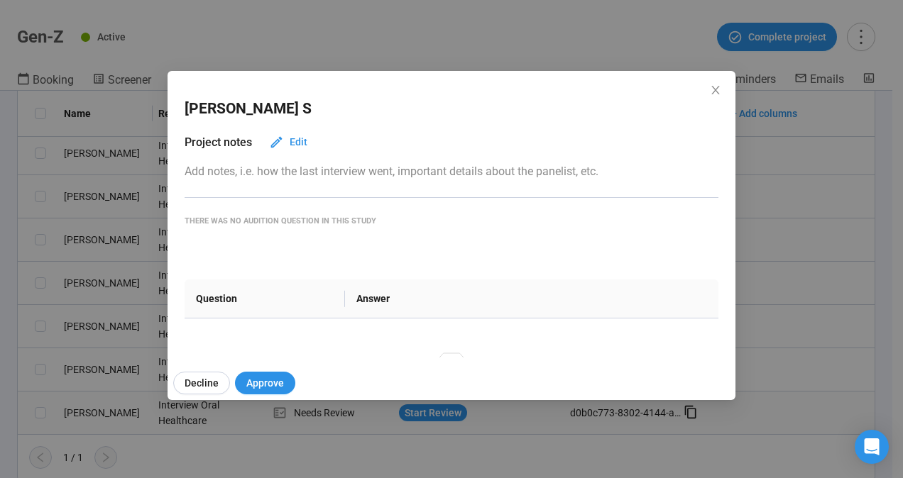  I want to click on div: There was no audition question in this study, so click(451, 221).